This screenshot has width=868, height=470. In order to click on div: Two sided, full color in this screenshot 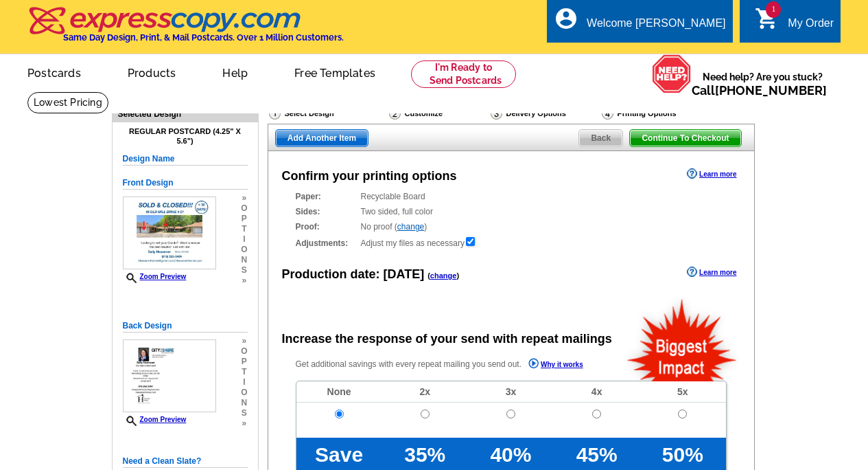, I will do `click(511, 212)`.